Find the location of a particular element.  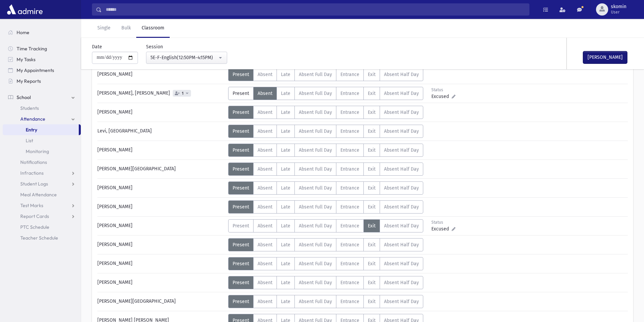

span: Notifications is located at coordinates (33, 162).